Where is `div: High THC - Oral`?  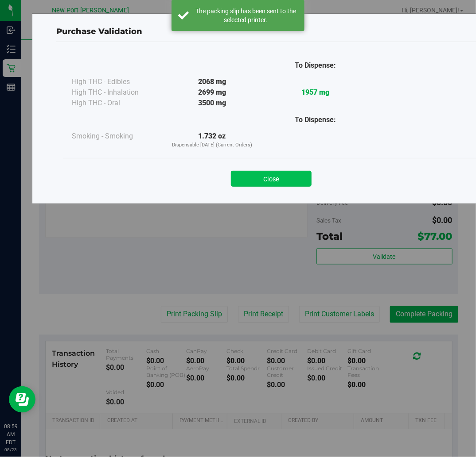 div: High THC - Oral is located at coordinates (116, 103).